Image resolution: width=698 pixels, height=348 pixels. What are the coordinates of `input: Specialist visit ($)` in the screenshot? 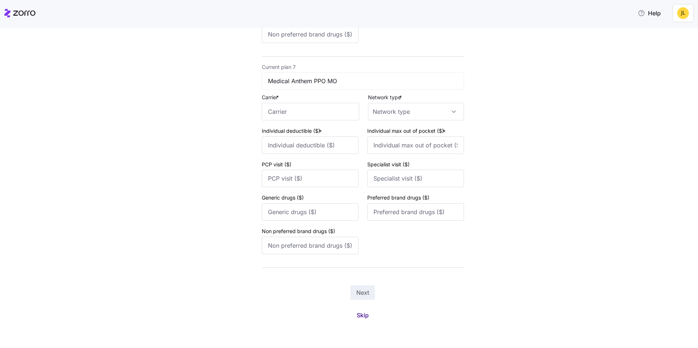 It's located at (416, 179).